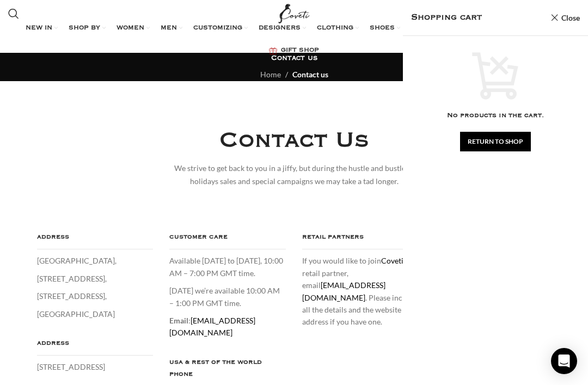 The image size is (588, 385). Describe the element at coordinates (310, 74) in the screenshot. I see `span: Contact us` at that location.